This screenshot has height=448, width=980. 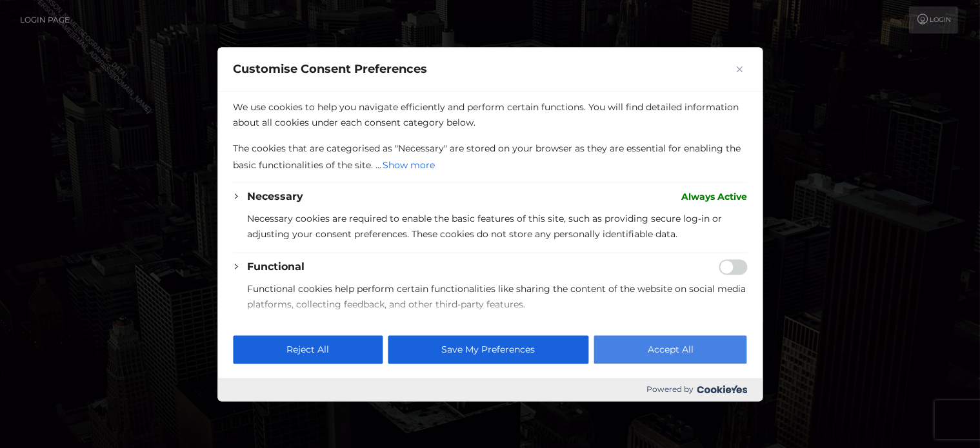 I want to click on span: Customise Consent Preferences, so click(x=330, y=69).